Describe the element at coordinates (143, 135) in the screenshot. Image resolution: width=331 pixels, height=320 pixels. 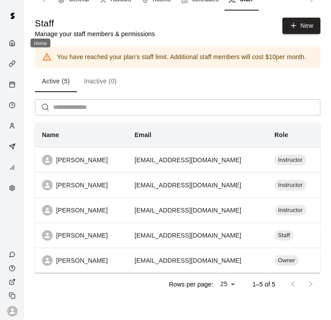
I see `b: Email` at that location.